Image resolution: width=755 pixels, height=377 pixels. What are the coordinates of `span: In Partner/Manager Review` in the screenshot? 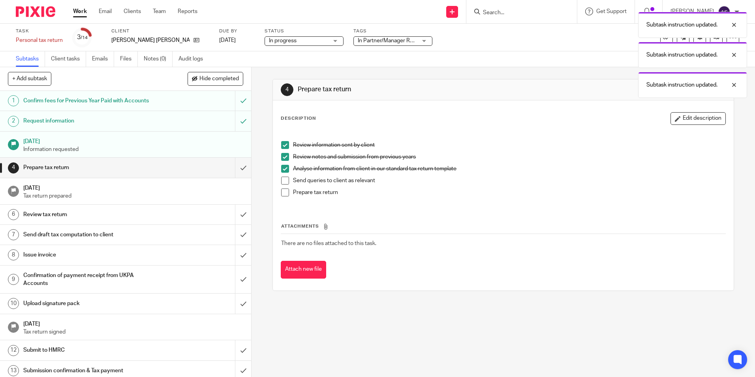 It's located at (391, 41).